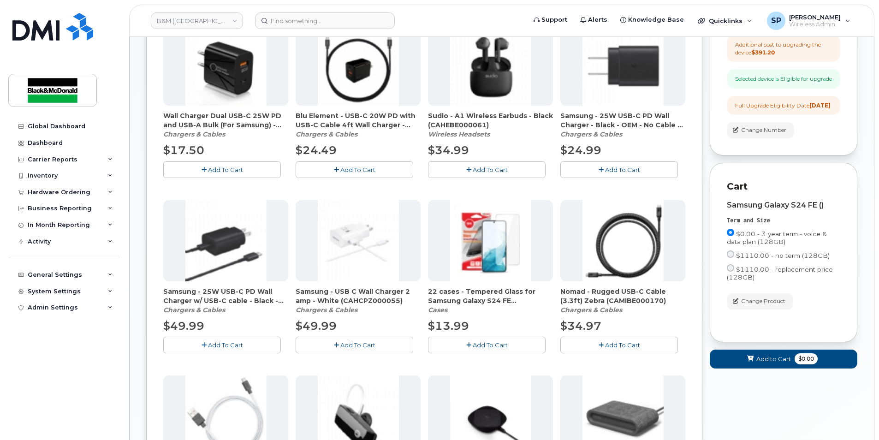 This screenshot has width=879, height=440. What do you see at coordinates (763, 52) in the screenshot?
I see `strong: $391.20` at bounding box center [763, 52].